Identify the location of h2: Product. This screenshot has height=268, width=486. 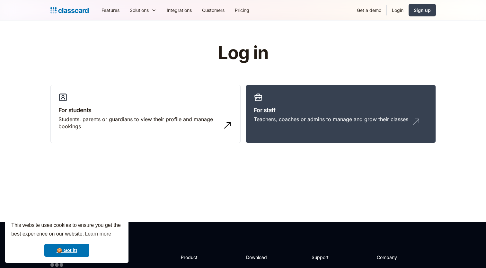
(198, 257).